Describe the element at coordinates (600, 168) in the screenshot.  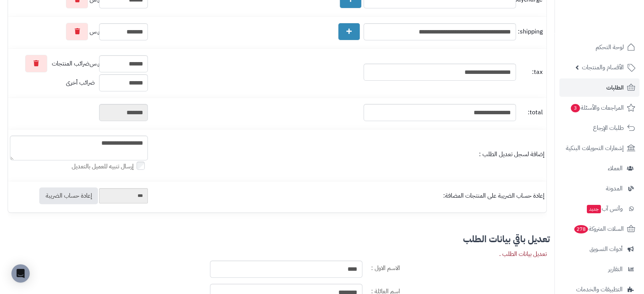
I see `a: العملاء` at that location.